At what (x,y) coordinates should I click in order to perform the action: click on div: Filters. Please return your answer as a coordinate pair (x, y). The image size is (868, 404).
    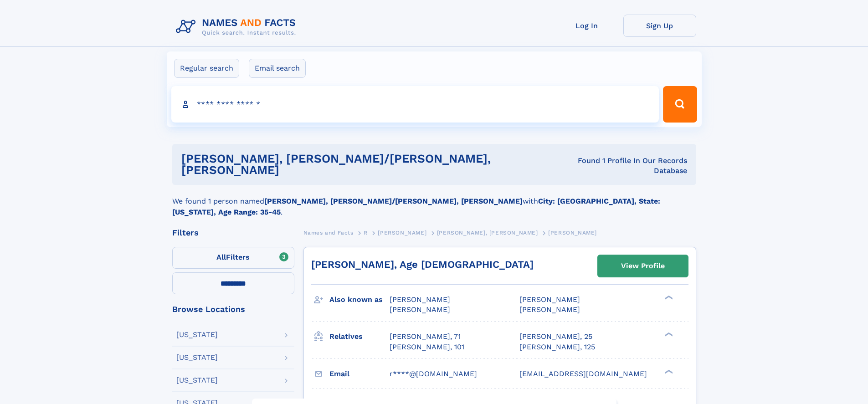
    Looking at the image, I should click on (233, 233).